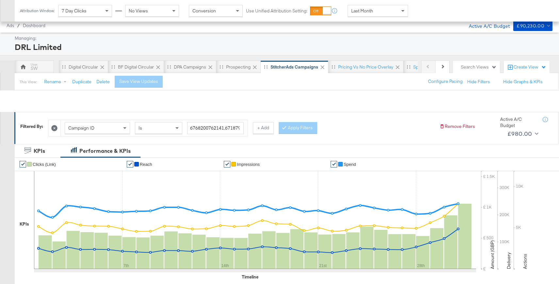 Image resolution: width=559 pixels, height=284 pixels. What do you see at coordinates (294, 67) in the screenshot?
I see `div: StitcherAds Campaigns` at bounding box center [294, 67].